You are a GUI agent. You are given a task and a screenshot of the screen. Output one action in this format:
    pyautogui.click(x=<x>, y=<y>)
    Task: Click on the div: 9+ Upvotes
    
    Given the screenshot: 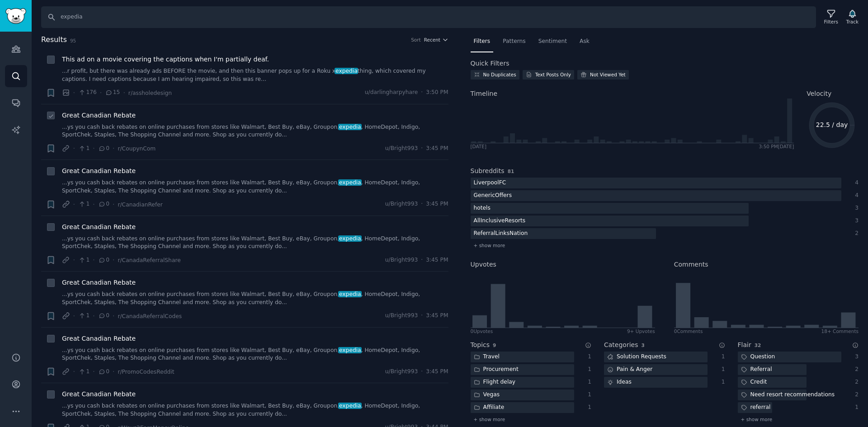 What is the action you would take?
    pyautogui.click(x=641, y=331)
    